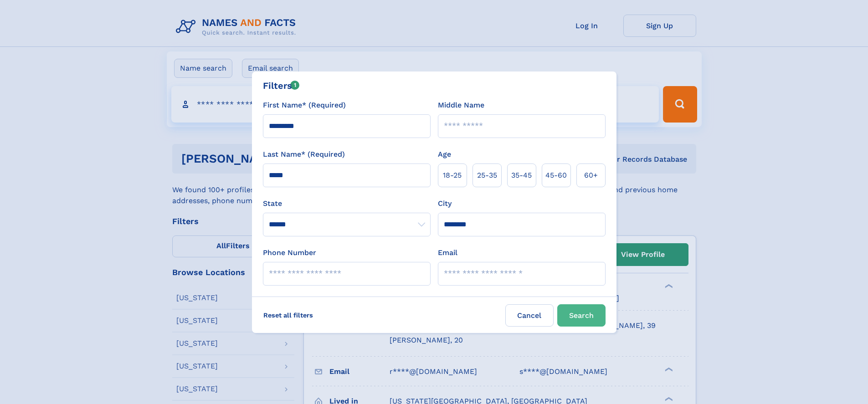 The width and height of the screenshot is (868, 404). Describe the element at coordinates (591, 175) in the screenshot. I see `span: 60+` at that location.